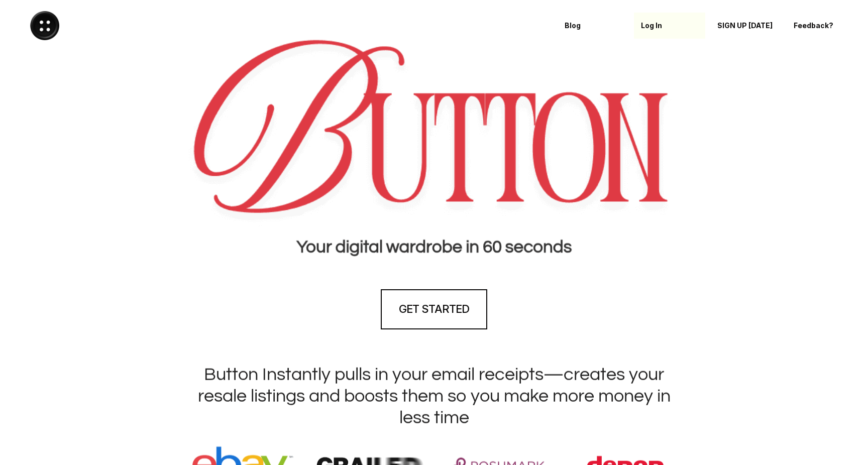 This screenshot has width=868, height=465. I want to click on a: Feedback?, so click(822, 26).